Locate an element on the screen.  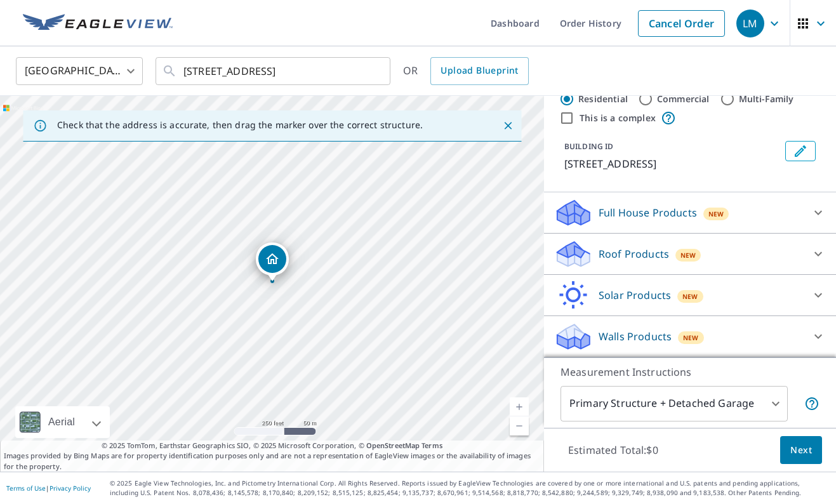
p: BUILDING ID is located at coordinates (589, 146).